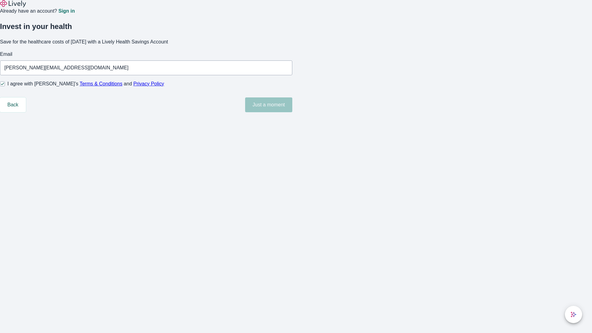 This screenshot has width=592, height=333. I want to click on svg: Lively AI Assistant, so click(574, 315).